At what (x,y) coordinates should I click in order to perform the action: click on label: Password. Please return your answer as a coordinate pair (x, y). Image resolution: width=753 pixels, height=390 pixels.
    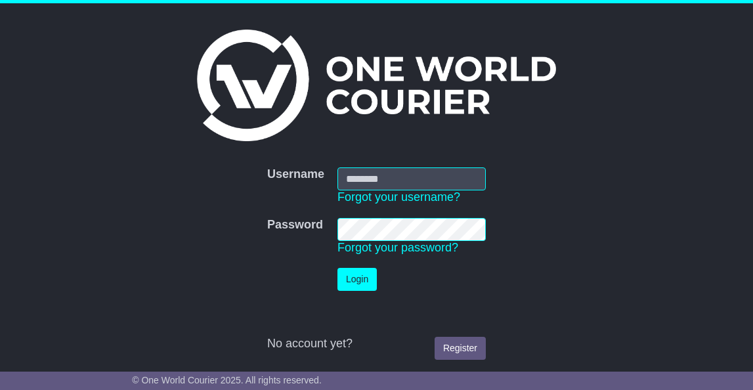
    Looking at the image, I should click on (295, 225).